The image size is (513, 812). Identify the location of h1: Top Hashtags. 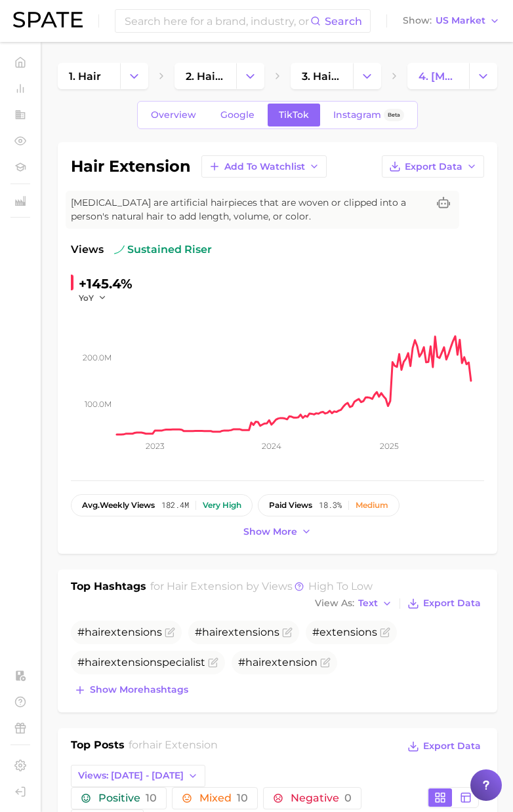
(108, 587).